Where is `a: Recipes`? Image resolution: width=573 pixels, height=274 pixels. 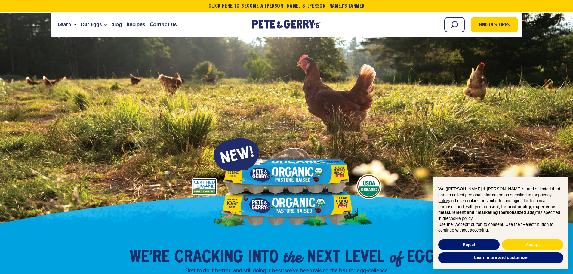
a: Recipes is located at coordinates (136, 25).